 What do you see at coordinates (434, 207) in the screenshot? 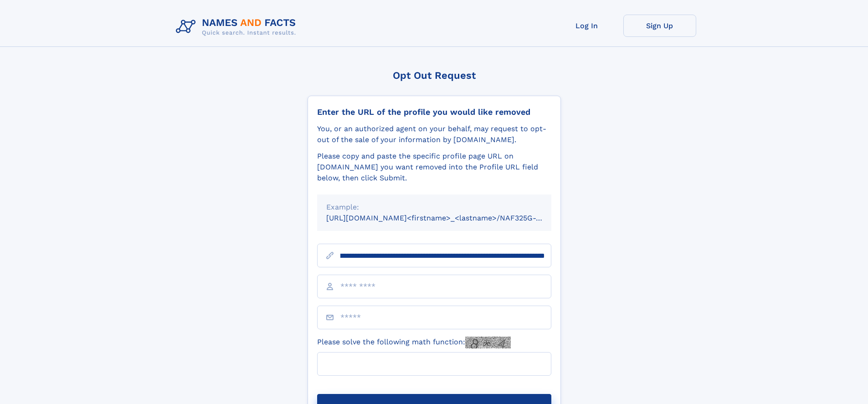
I see `div: Example:` at bounding box center [434, 207].